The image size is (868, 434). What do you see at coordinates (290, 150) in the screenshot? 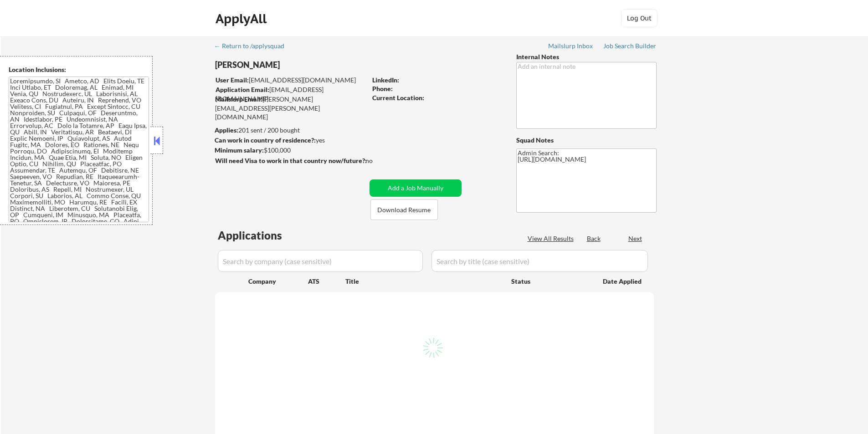
I see `div: $100,000` at bounding box center [290, 150].